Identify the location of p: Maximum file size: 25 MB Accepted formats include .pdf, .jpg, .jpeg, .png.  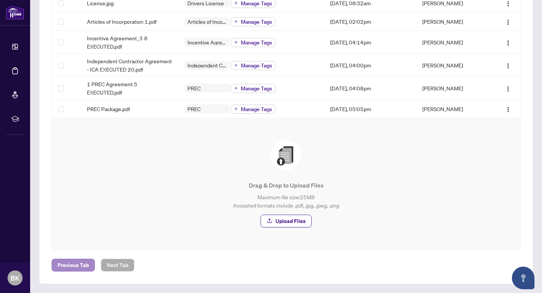
(286, 201).